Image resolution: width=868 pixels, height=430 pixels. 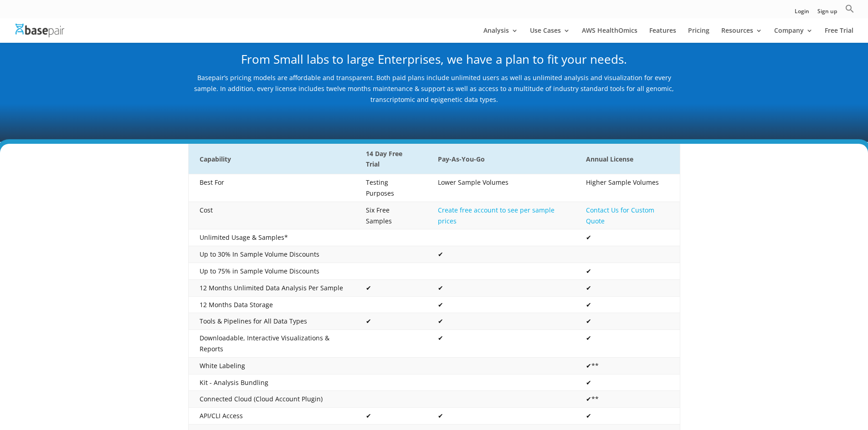 What do you see at coordinates (698, 35) in the screenshot?
I see `a: Pricing` at bounding box center [698, 35].